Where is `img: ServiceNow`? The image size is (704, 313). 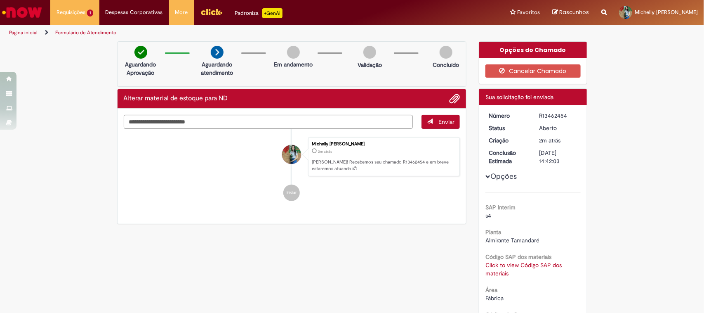 img: ServiceNow is located at coordinates (22, 12).